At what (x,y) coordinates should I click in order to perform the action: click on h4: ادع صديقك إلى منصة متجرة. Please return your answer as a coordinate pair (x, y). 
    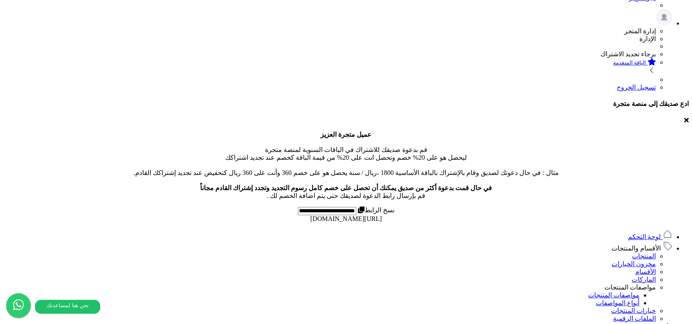
    Looking at the image, I should click on (346, 104).